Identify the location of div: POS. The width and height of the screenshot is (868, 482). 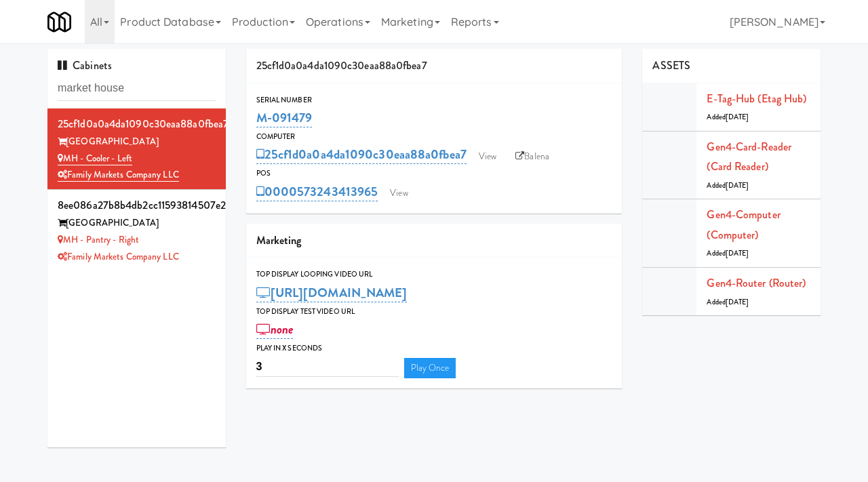
(434, 174).